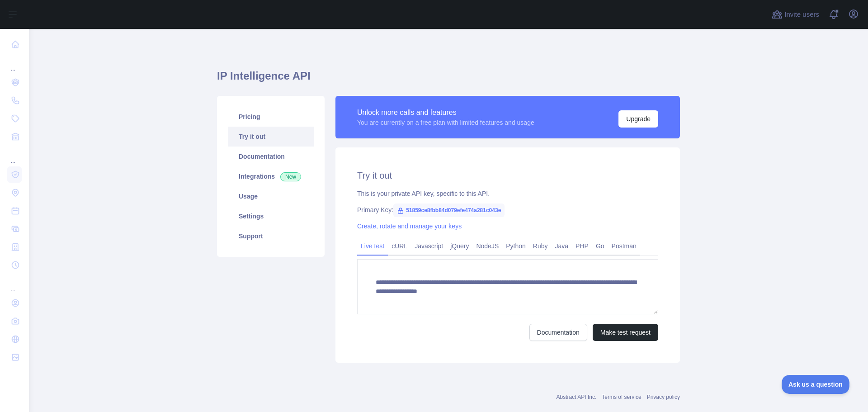 The width and height of the screenshot is (868, 412). What do you see at coordinates (290, 177) in the screenshot?
I see `span: New` at bounding box center [290, 177].